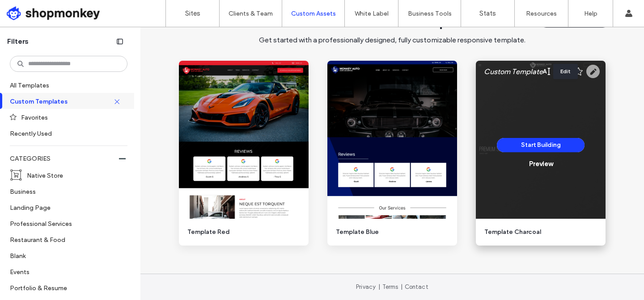 The height and width of the screenshot is (300, 644). I want to click on label: Native Store, so click(74, 175).